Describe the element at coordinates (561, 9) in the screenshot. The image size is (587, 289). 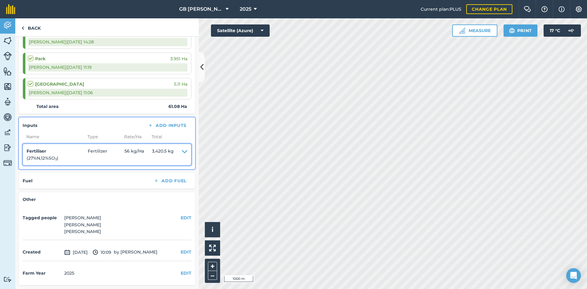
I see `img: svg+xml;base64,PHN2ZyB4bWxucz0iaHR0cDovL3d3dy53My5vcmcvMjAwMC9zdmciIHdpZHRoPSIxNyIgaGVpZ2h0PSIxNy...` at that location.